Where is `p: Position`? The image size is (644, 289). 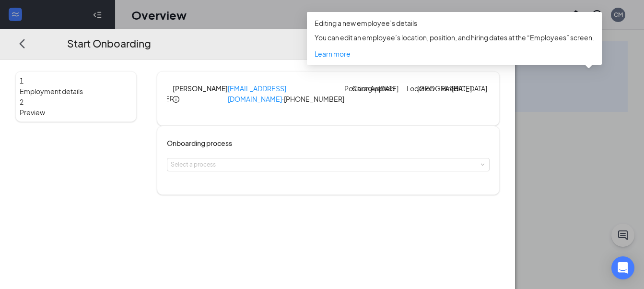 p: Position is located at coordinates (348, 89).